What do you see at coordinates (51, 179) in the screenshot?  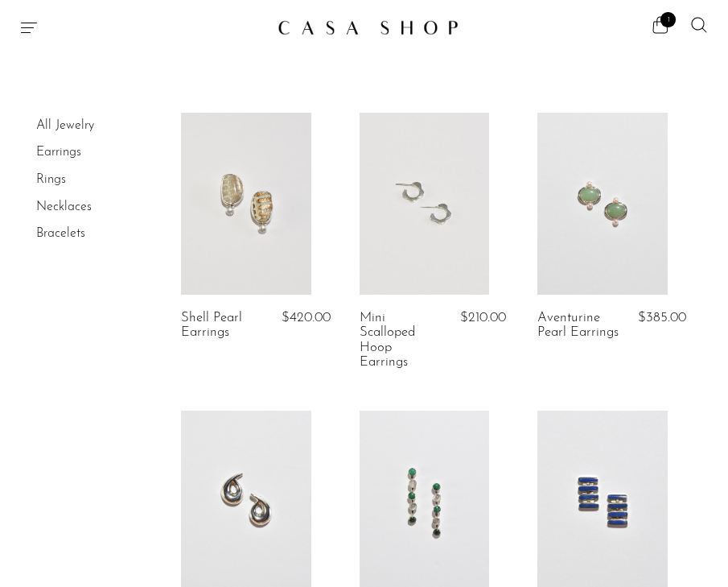 I see `a: Rings` at bounding box center [51, 179].